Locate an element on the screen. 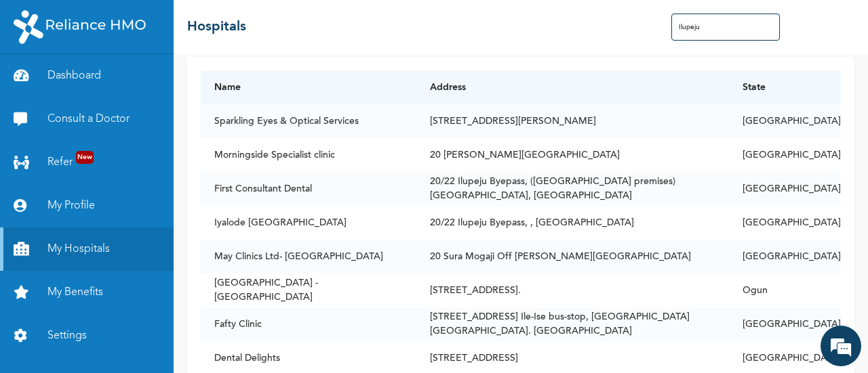 The width and height of the screenshot is (868, 373). div: Minimize live chat window is located at coordinates (239, 23).